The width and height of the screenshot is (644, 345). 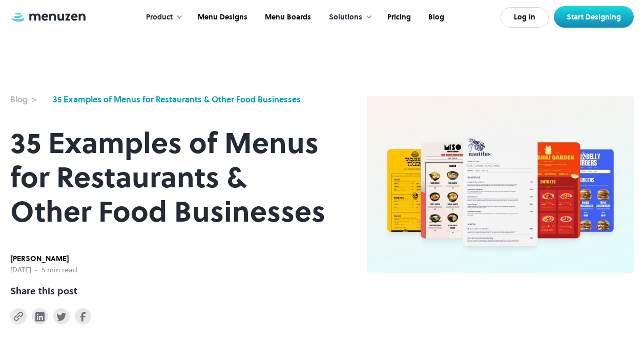 I want to click on a: 35 Examples of Menus for Restaurants & Other Food Businesses, so click(x=177, y=100).